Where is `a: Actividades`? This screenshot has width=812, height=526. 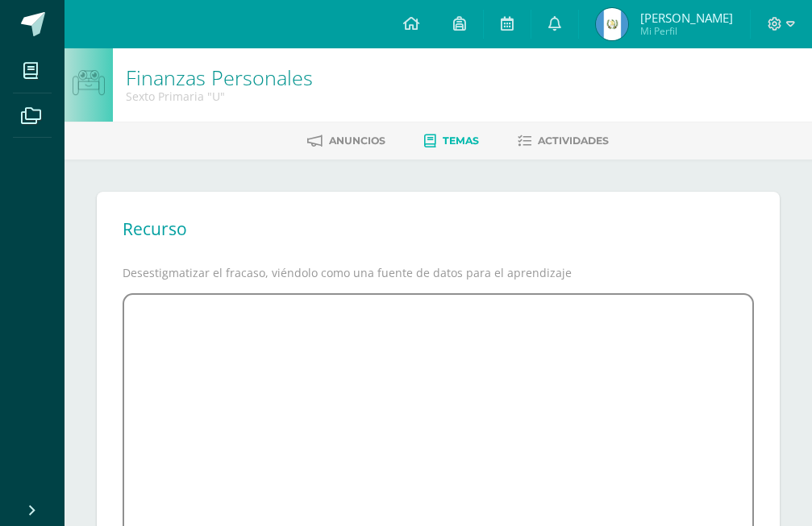
a: Actividades is located at coordinates (563, 141).